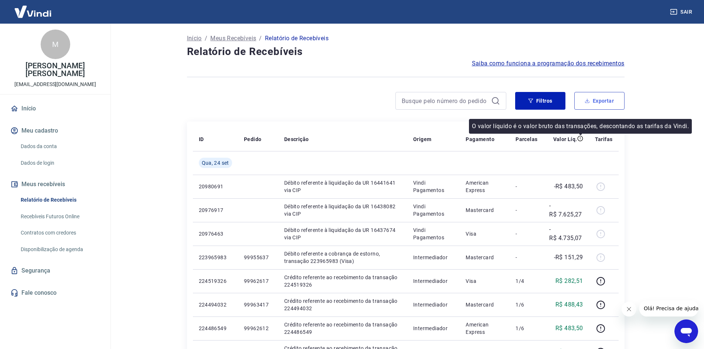  What do you see at coordinates (60, 146) in the screenshot?
I see `a: Dados da conta` at bounding box center [60, 146].